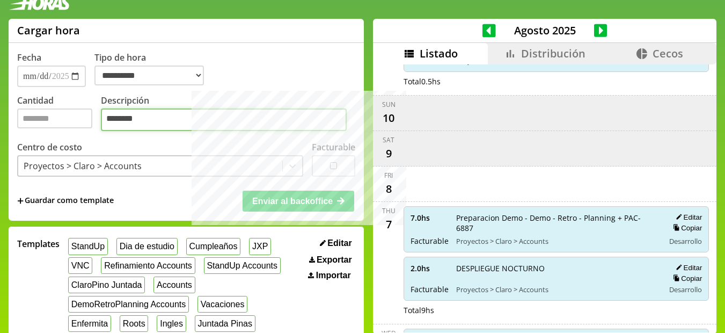 Image resolution: width=725 pixels, height=333 pixels. I want to click on button: Enviar al backoffice, so click(299, 201).